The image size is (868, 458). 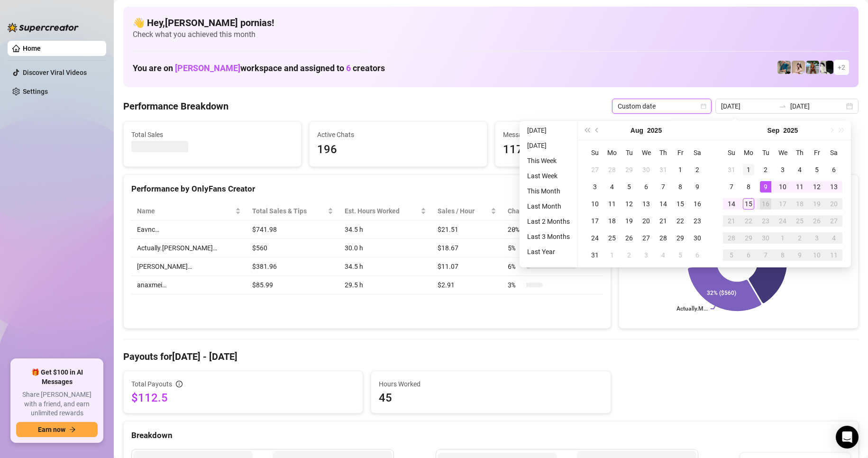 I want to click on td: 2025-08-18, so click(x=612, y=221).